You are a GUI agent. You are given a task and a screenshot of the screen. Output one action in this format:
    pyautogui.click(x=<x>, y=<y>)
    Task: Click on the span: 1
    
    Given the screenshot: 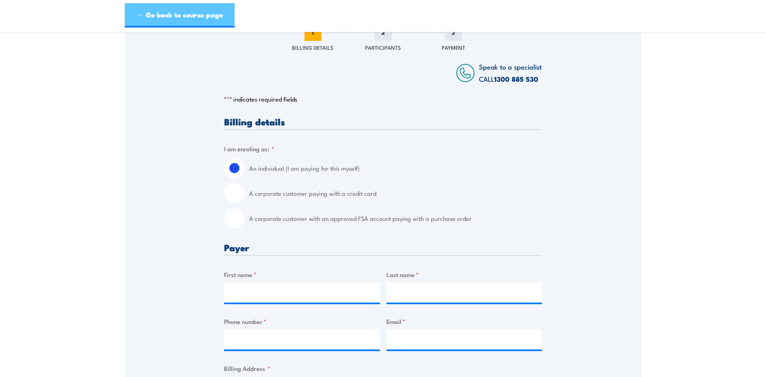 What is the action you would take?
    pyautogui.click(x=313, y=32)
    